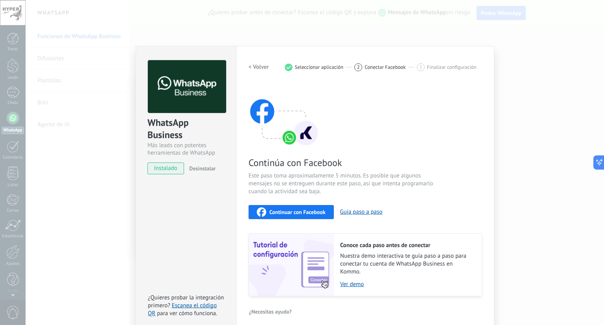 This screenshot has height=325, width=604. Describe the element at coordinates (319, 67) in the screenshot. I see `span: Seleccionar aplicación` at that location.